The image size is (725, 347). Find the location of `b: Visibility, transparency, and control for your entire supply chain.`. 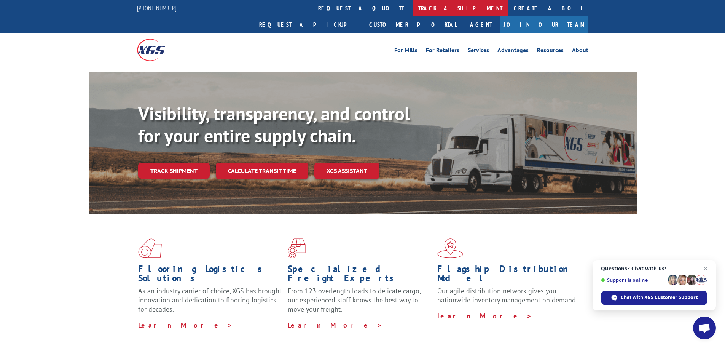

b: Visibility, transparency, and control for your entire supply chain. is located at coordinates (274, 124).